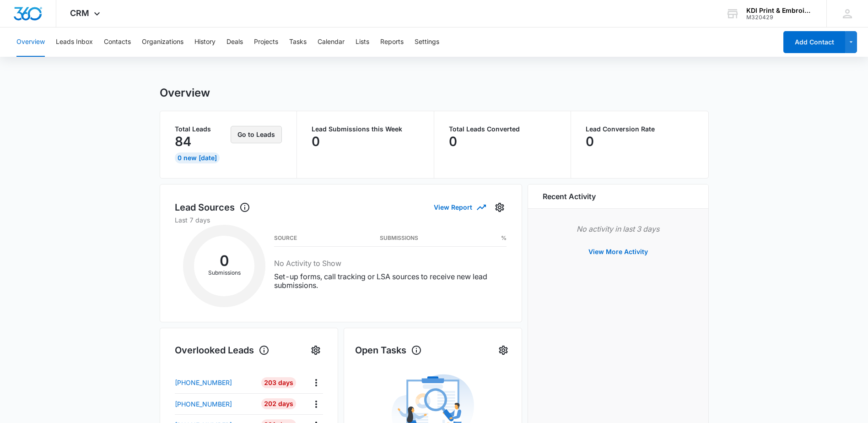 The height and width of the screenshot is (423, 868). What do you see at coordinates (502, 129) in the screenshot?
I see `p: Total Leads Converted` at bounding box center [502, 129].